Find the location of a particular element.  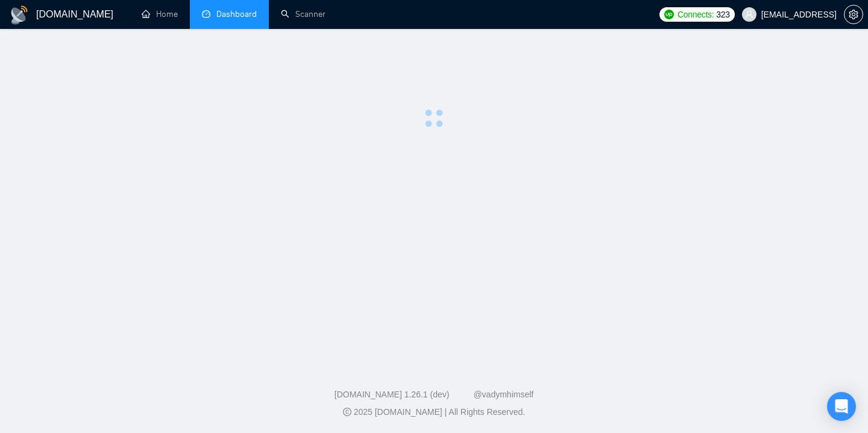

span: user is located at coordinates (749, 14).